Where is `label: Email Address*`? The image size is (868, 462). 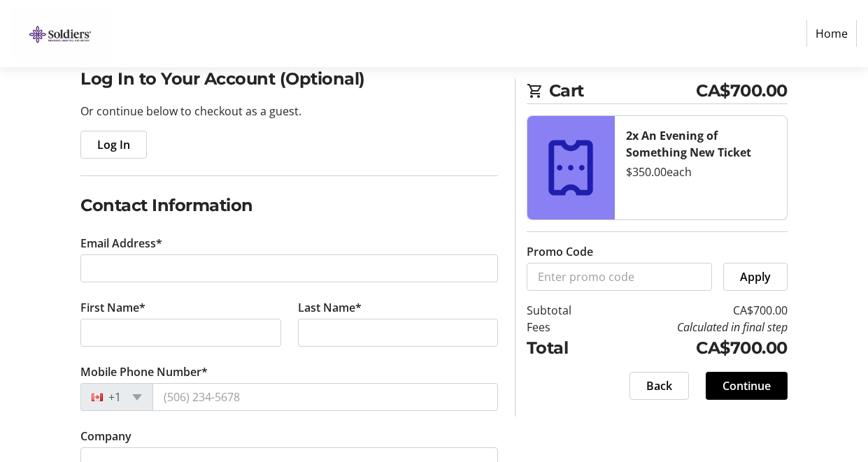 label: Email Address* is located at coordinates (121, 243).